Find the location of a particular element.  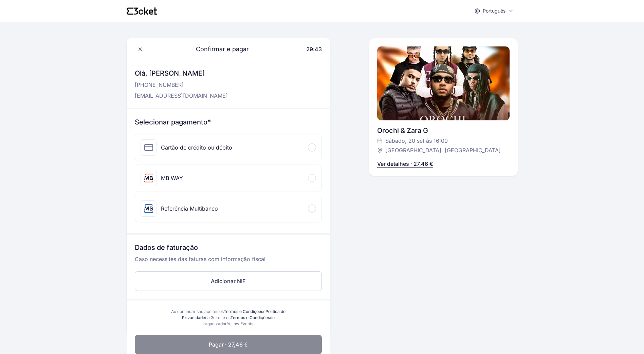

div: Referência Multibanco is located at coordinates (189, 209).